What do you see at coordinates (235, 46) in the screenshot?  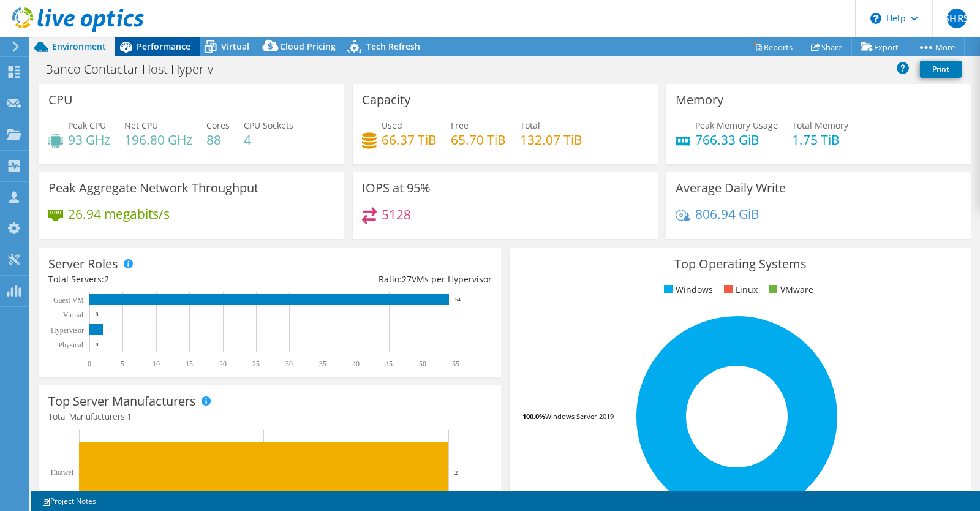 I see `span: Virtual` at bounding box center [235, 46].